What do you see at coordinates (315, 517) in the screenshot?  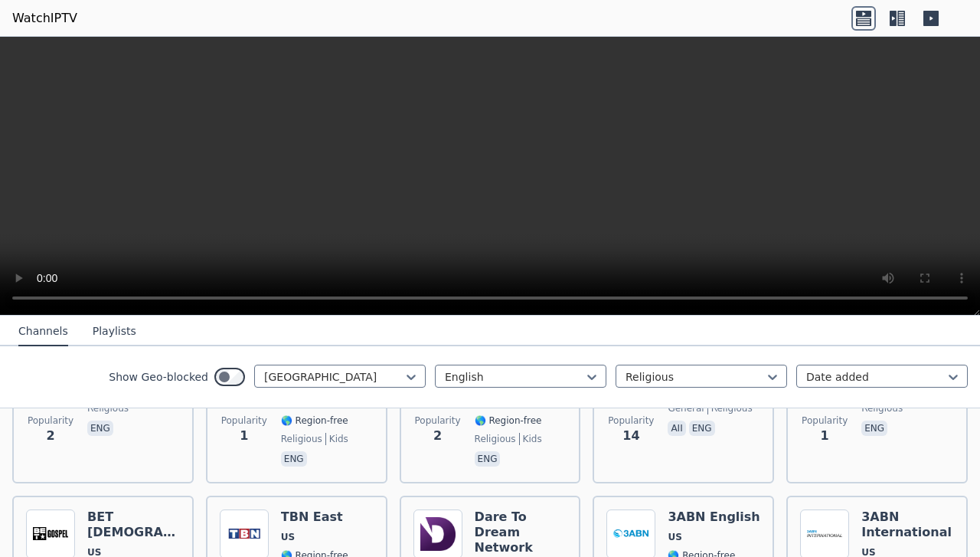 I see `h6: TBN East` at bounding box center [315, 517].